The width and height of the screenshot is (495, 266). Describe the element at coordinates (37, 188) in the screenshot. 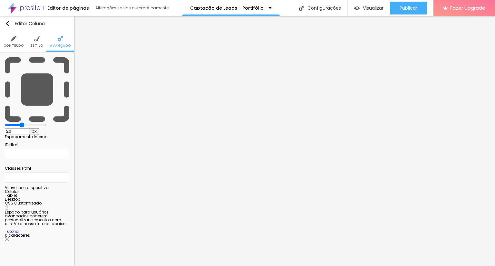

I see `div: Visível nos dispositivos` at that location.